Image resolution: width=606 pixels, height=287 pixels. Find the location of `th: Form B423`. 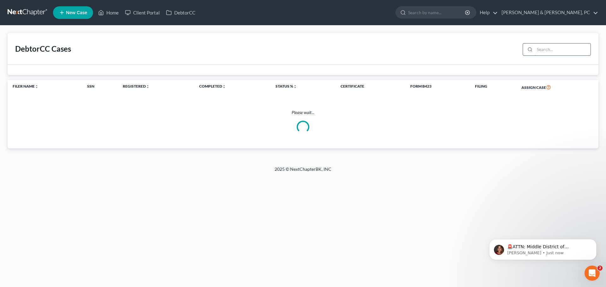

th: Form B423 is located at coordinates (437, 87).